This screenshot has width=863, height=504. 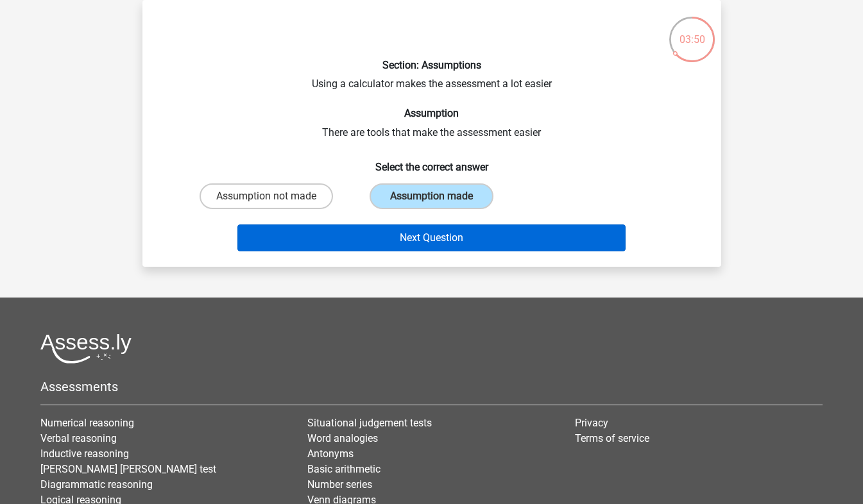 What do you see at coordinates (432, 161) in the screenshot?
I see `h6: Select the correct answer` at bounding box center [432, 161].